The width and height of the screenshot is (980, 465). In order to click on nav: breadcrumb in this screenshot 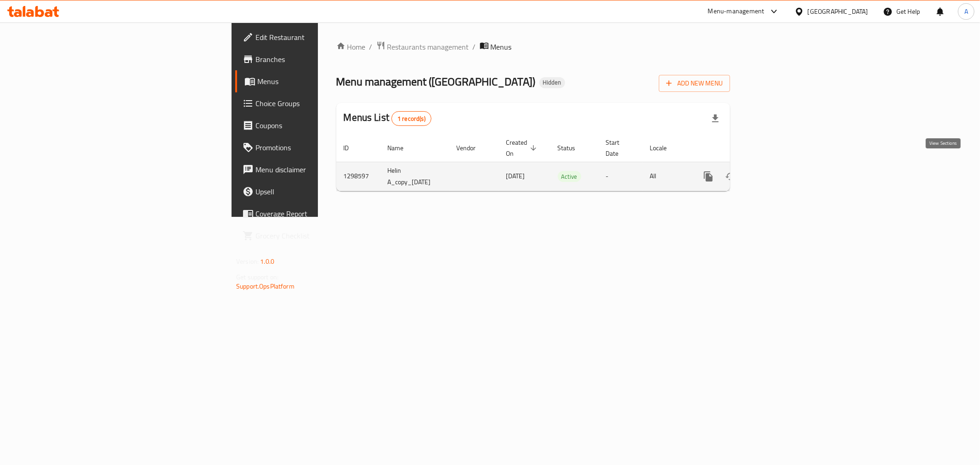, I will do `click(533, 47)`.